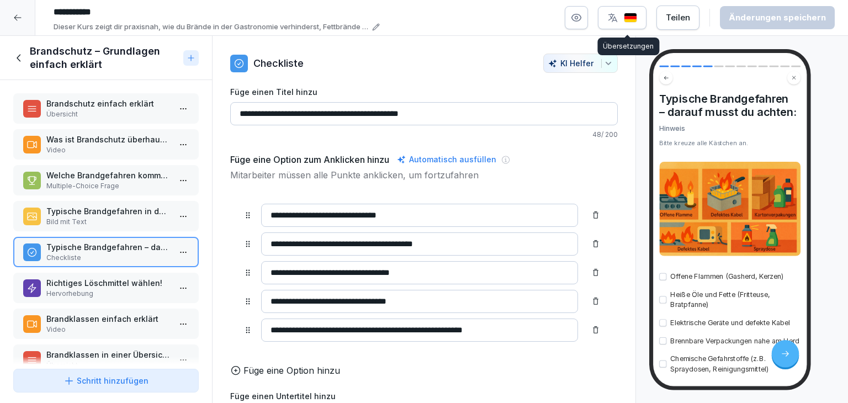 The image size is (848, 403). What do you see at coordinates (735, 341) in the screenshot?
I see `p: Brennbare Verpackungen nahe am Herd` at bounding box center [735, 341].